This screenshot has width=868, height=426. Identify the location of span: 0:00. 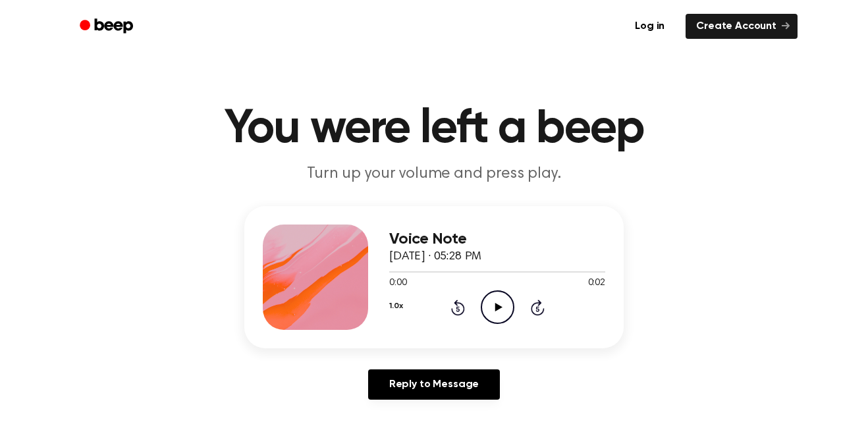
(398, 283).